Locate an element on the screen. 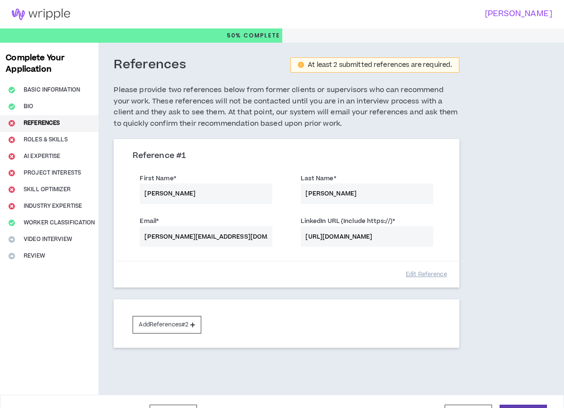 Image resolution: width=564 pixels, height=408 pixels. p: 50% is located at coordinates (254, 36).